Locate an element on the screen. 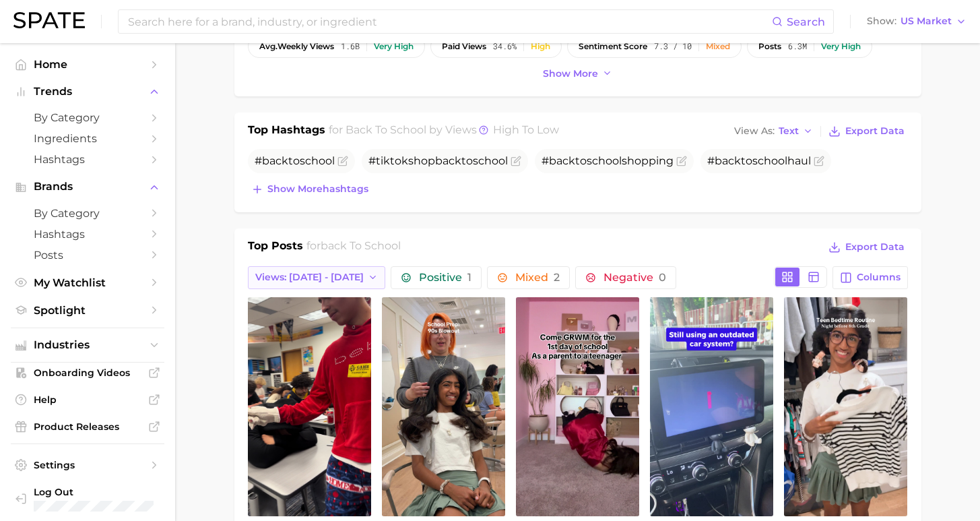 This screenshot has height=521, width=980. span: 1.6b is located at coordinates (350, 47).